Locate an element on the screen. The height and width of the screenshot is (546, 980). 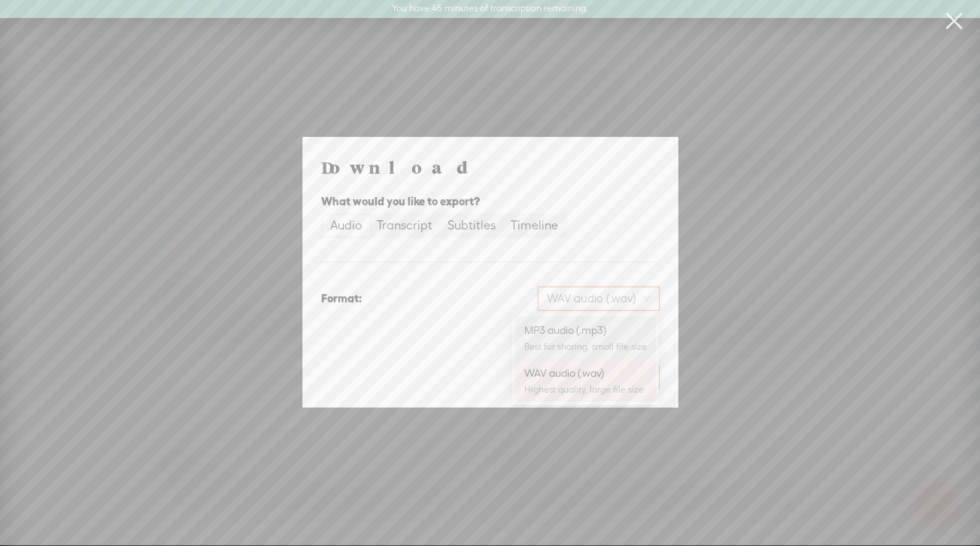
div: WAV audio (.wav) is located at coordinates (585, 373).